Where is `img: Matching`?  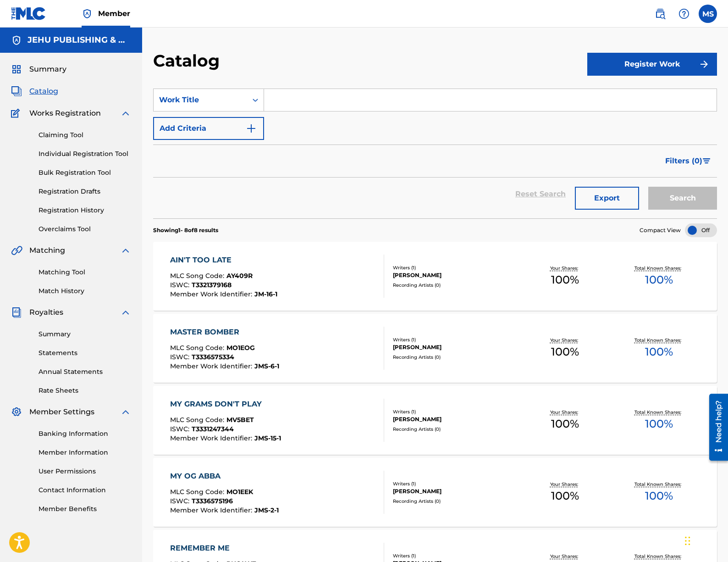
img: Matching is located at coordinates (17, 250).